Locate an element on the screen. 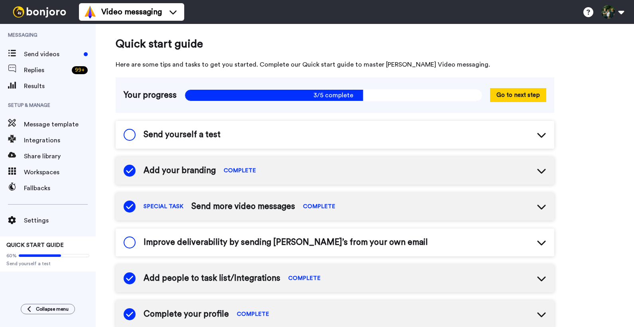 The image size is (634, 327). span: Integrations is located at coordinates (60, 140).